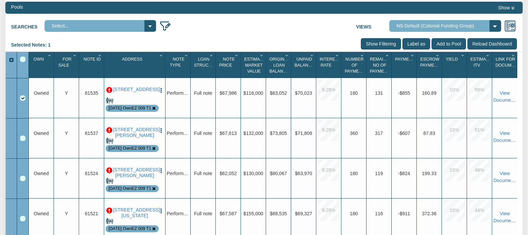 The image size is (528, 235). What do you see at coordinates (92, 59) in the screenshot?
I see `span: Note Id` at bounding box center [92, 59].